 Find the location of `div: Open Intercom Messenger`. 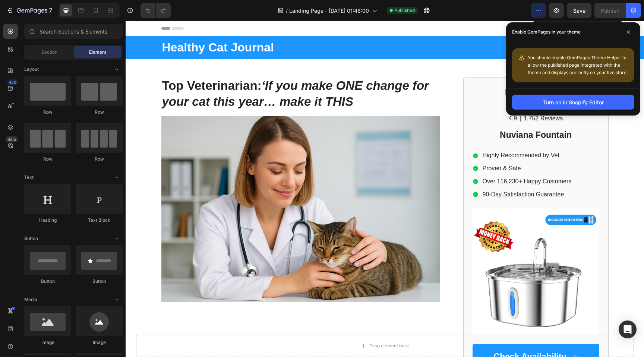

div: Open Intercom Messenger is located at coordinates (628, 329).